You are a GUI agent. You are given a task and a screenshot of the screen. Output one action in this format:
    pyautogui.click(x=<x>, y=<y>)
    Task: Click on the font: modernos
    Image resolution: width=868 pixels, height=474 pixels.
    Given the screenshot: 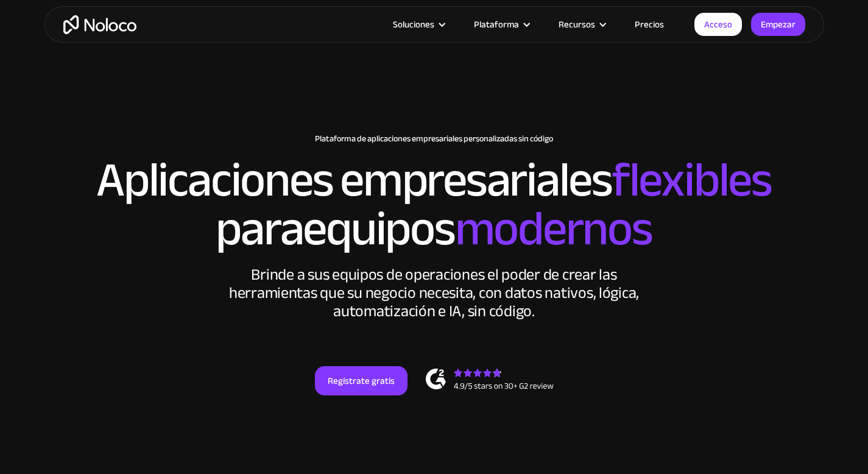 What is the action you would take?
    pyautogui.click(x=553, y=228)
    